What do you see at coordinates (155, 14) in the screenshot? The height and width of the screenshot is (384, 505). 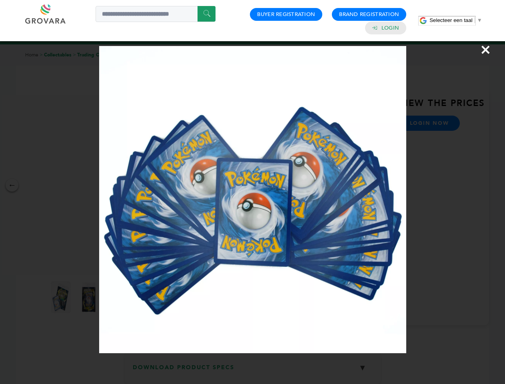 I see `input: Search a product or brand...` at bounding box center [155, 14].